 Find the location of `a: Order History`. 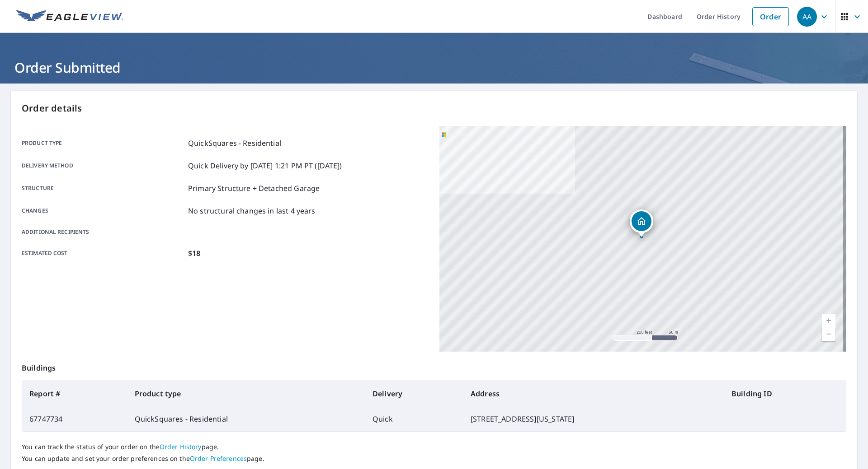

a: Order History is located at coordinates (180, 447).